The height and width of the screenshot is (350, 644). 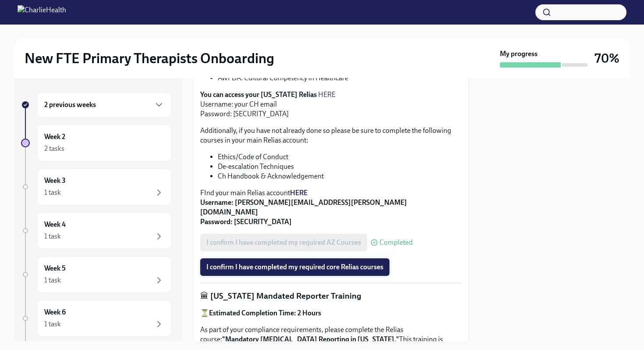 I want to click on li: Ethics/Code of Conduct, so click(x=340, y=157).